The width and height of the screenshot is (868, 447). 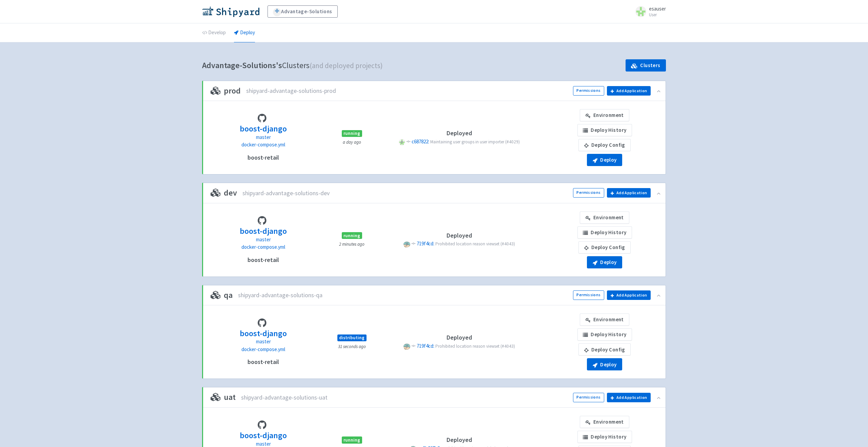 I want to click on a: c687822:, so click(x=421, y=141).